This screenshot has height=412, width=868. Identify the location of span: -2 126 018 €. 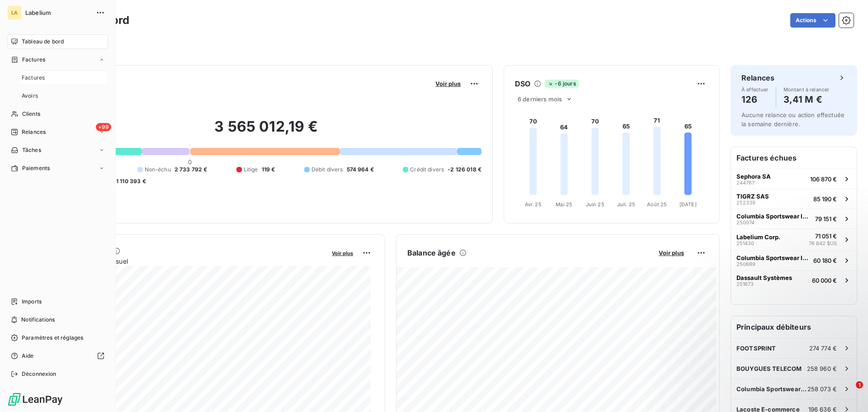
(465, 169).